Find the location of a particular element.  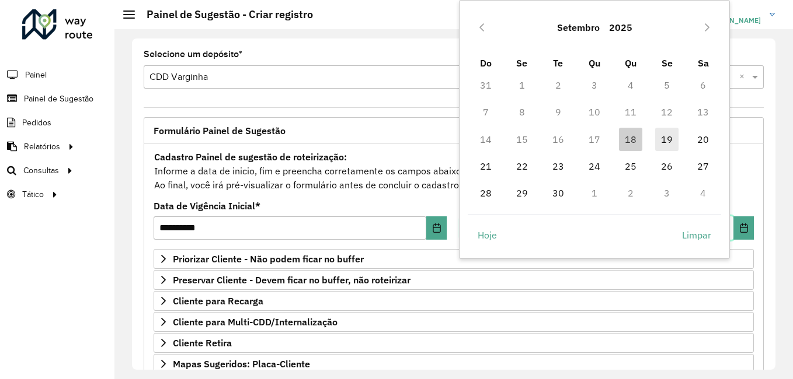

span: Mapas Sugeridos: Placa-Cliente is located at coordinates (241, 364).